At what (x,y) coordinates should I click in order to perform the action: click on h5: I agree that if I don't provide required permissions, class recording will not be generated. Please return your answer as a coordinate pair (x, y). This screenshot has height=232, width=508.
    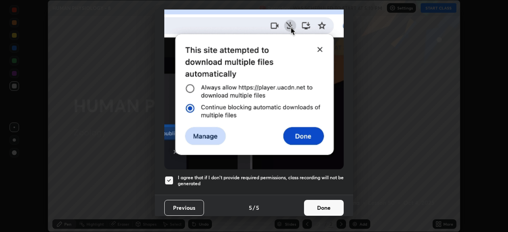
    Looking at the image, I should click on (261, 181).